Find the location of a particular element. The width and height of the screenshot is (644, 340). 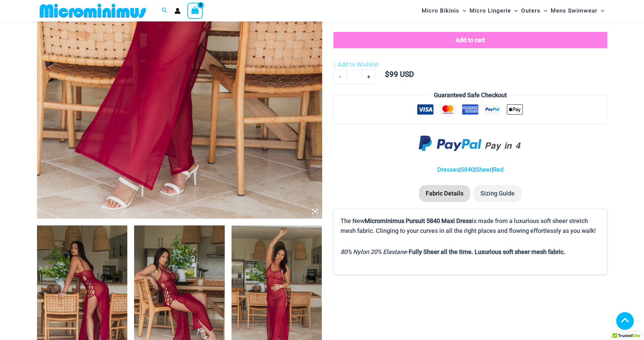

a: Micro BikinisMenu ToggleMenu Toggle is located at coordinates (443, 11).